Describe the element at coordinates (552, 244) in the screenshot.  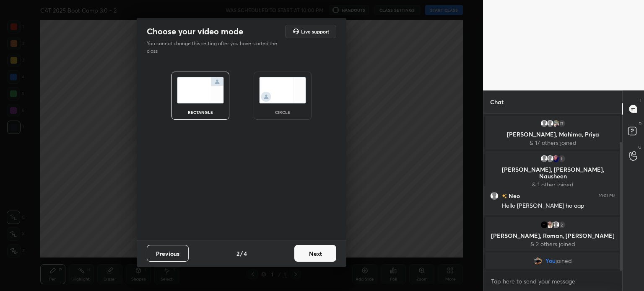
I see `p: & 2 others joined` at that location.